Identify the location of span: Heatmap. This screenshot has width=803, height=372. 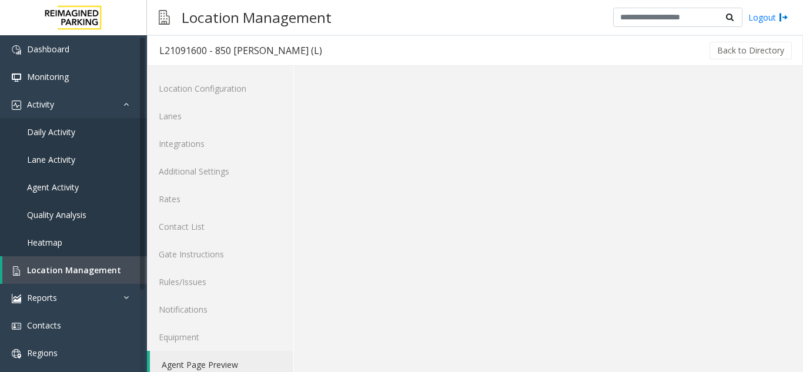
(45, 242).